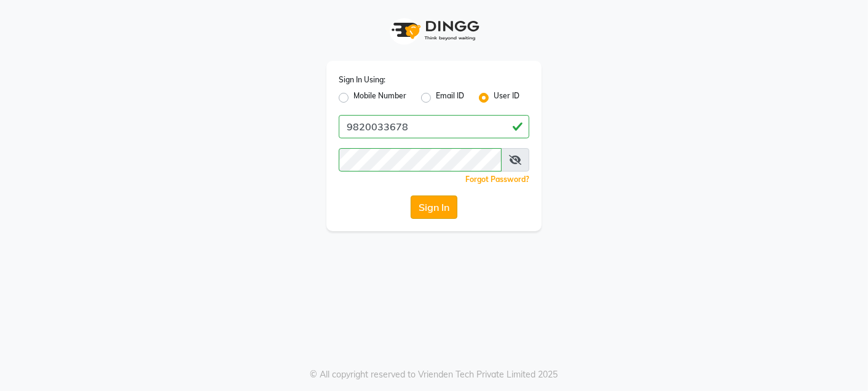  I want to click on label: User ID, so click(506, 98).